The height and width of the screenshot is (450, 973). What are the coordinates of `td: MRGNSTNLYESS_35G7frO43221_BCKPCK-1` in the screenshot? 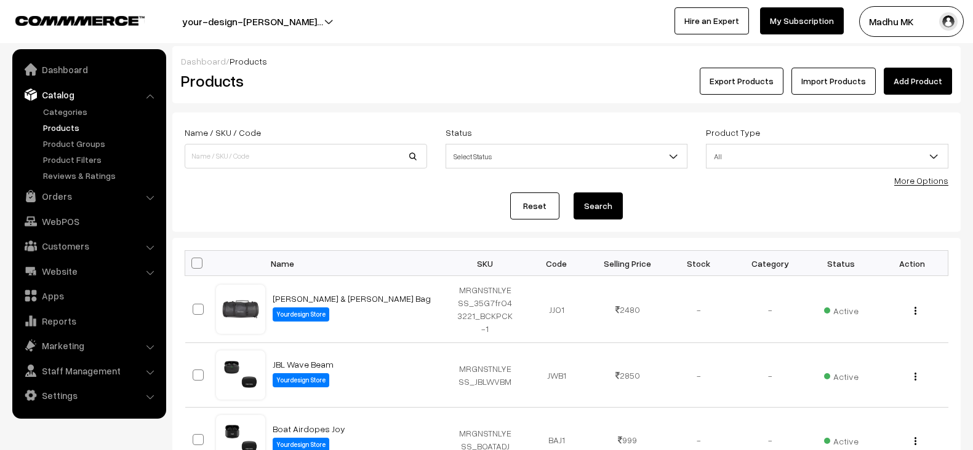 It's located at (485, 309).